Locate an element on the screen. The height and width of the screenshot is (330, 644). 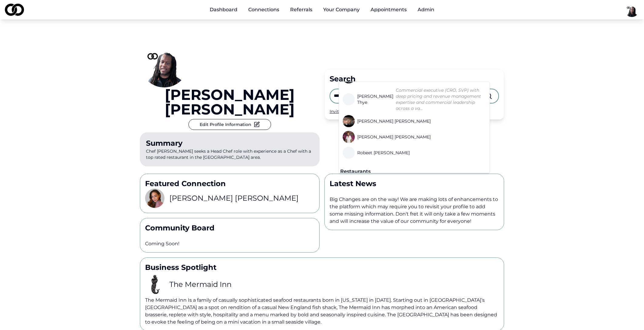
p: Featured Connection is located at coordinates (230, 184).